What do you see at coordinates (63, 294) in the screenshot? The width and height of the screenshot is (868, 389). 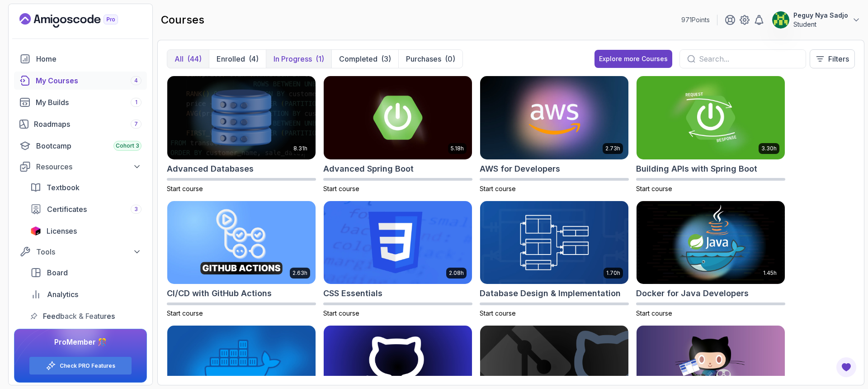 I see `span: Analytics` at bounding box center [63, 294].